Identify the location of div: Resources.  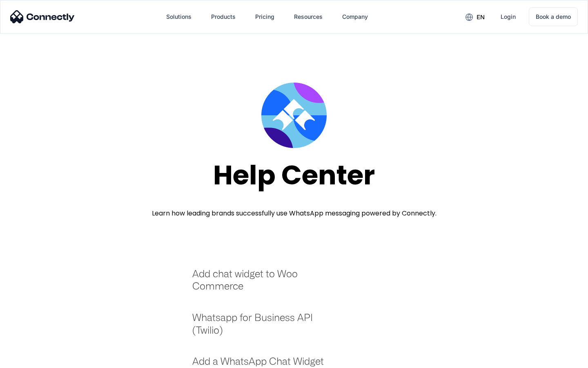
(308, 17).